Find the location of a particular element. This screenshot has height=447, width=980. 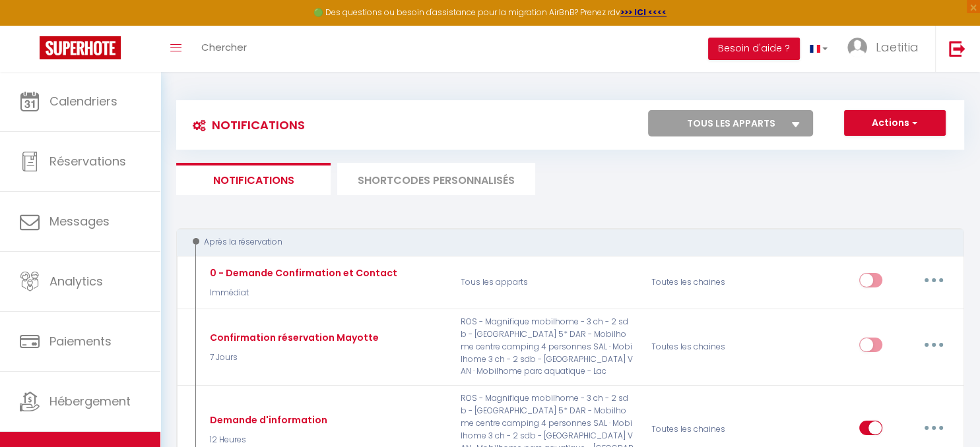

div: Demande d'information is located at coordinates (267, 421).